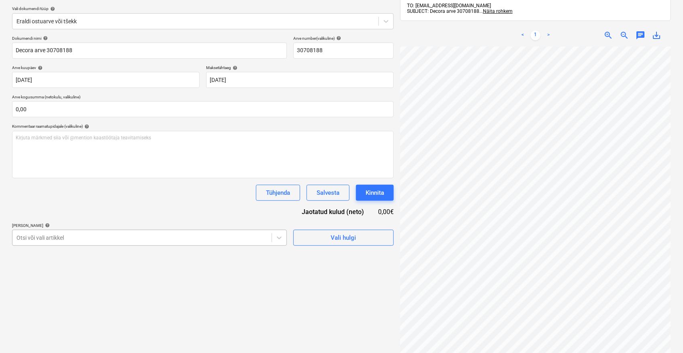 The width and height of the screenshot is (683, 353). I want to click on input: Dokumendi nimi, so click(149, 51).